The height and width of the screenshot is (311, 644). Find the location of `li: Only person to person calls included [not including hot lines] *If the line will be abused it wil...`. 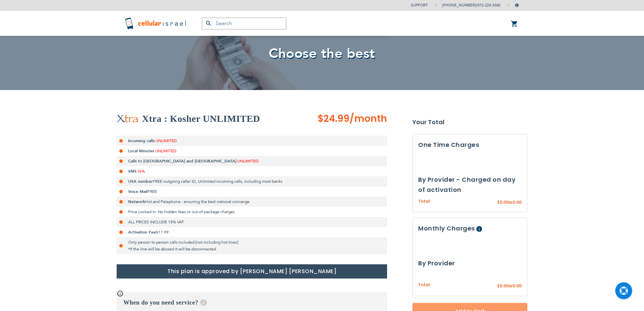

li: Only person to person calls included [not including hot lines] *If the line will be abused it wil... is located at coordinates (252, 246).